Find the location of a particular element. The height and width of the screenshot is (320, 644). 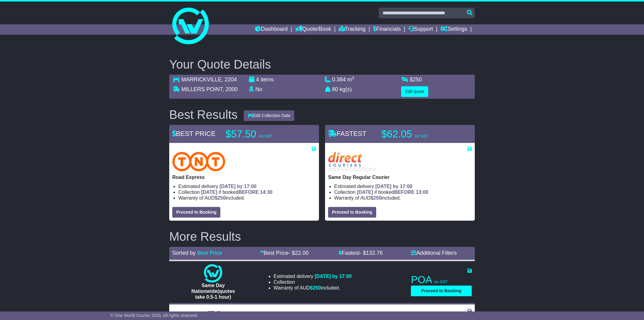

span: 14:30 is located at coordinates (266, 192).